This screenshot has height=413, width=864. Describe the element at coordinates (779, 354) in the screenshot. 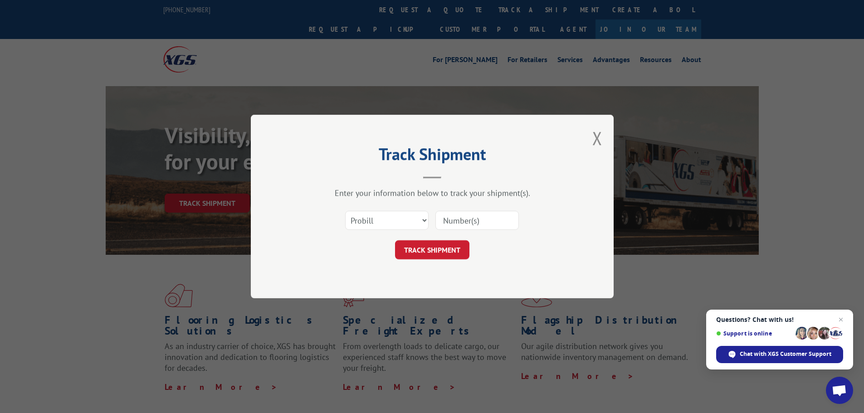

I see `div: Chat with XGS Customer Support` at that location.